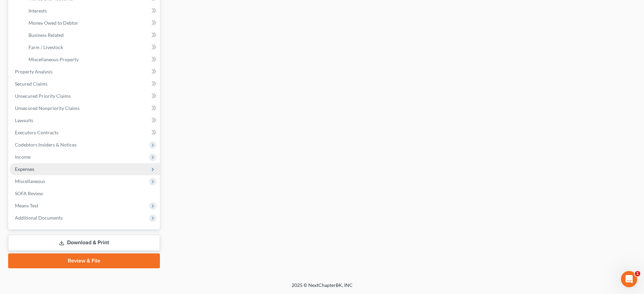  Describe the element at coordinates (53, 23) in the screenshot. I see `span: Money Owed to Debtor` at that location.